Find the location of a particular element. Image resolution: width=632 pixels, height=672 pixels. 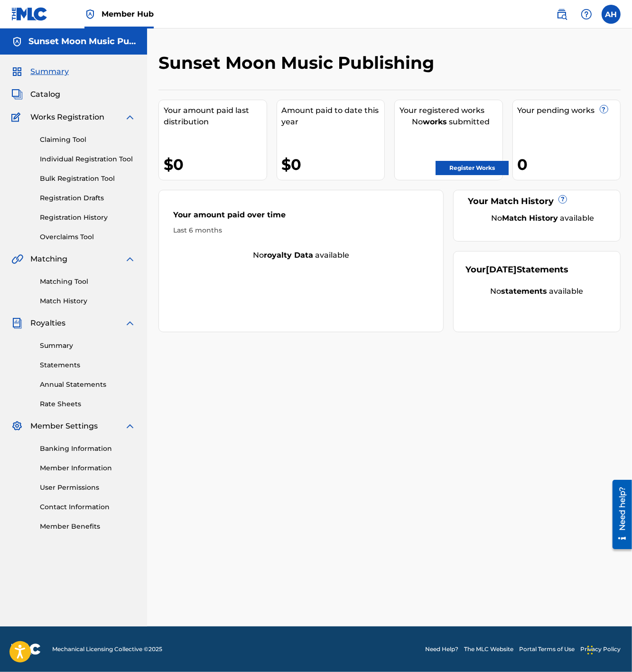

span: Catalog is located at coordinates (45, 94).